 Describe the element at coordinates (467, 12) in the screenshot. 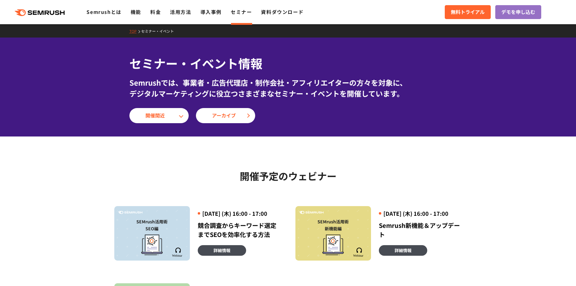

I see `span: 無料トライアル` at that location.